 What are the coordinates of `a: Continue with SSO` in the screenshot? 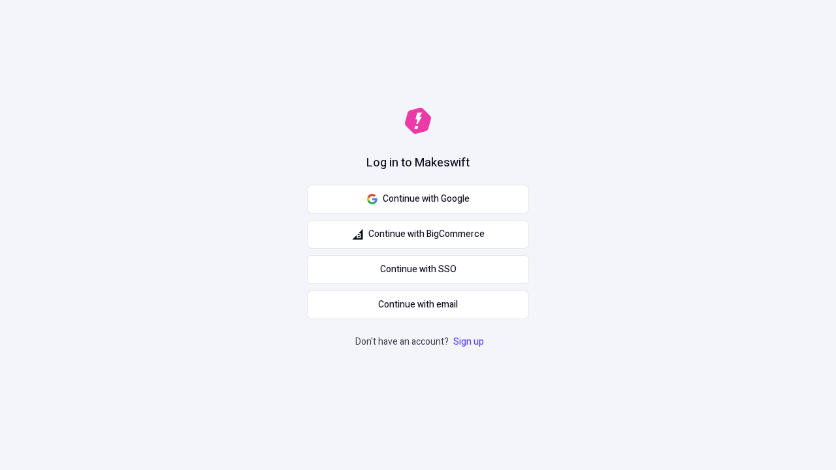 It's located at (418, 270).